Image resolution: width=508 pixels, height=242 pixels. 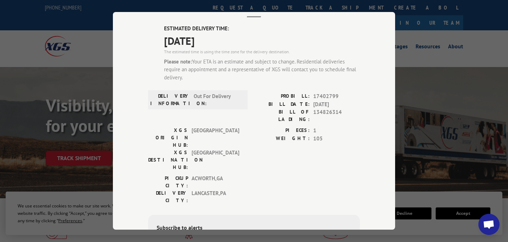 What do you see at coordinates (282, 104) in the screenshot?
I see `label: BILL DATE:` at bounding box center [282, 104].